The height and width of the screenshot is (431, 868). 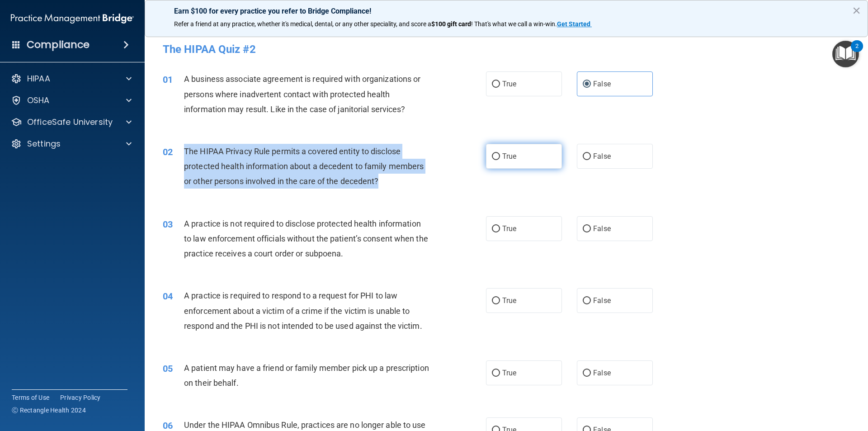 What do you see at coordinates (575, 24) in the screenshot?
I see `a: Get Started` at bounding box center [575, 24].